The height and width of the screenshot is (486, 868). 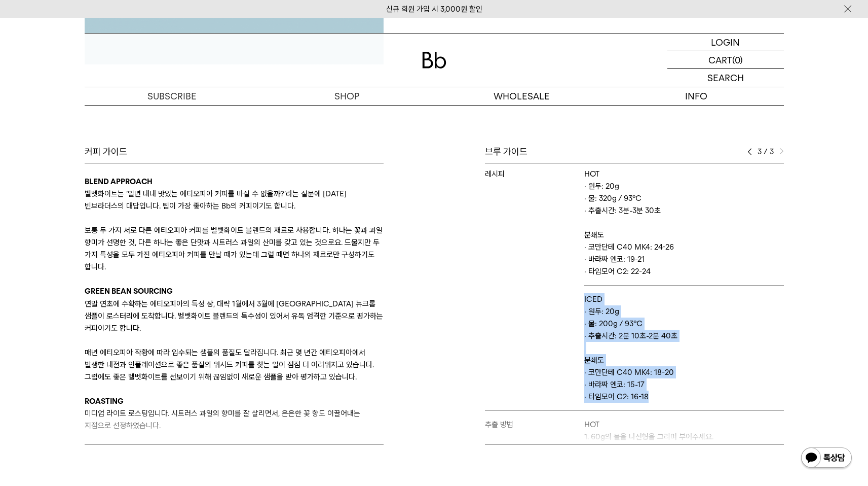 What do you see at coordinates (104, 401) in the screenshot?
I see `b: ROASTING` at bounding box center [104, 401].